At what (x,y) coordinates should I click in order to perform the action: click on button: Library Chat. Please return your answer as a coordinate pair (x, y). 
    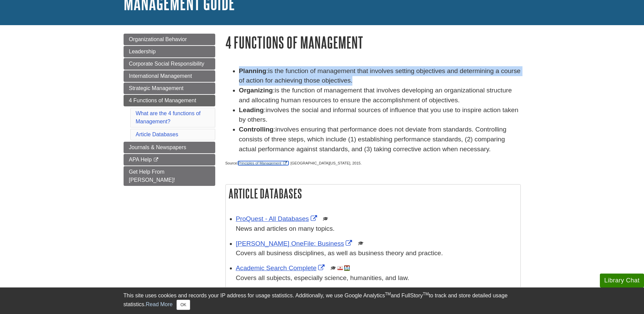
    Looking at the image, I should click on (622, 280).